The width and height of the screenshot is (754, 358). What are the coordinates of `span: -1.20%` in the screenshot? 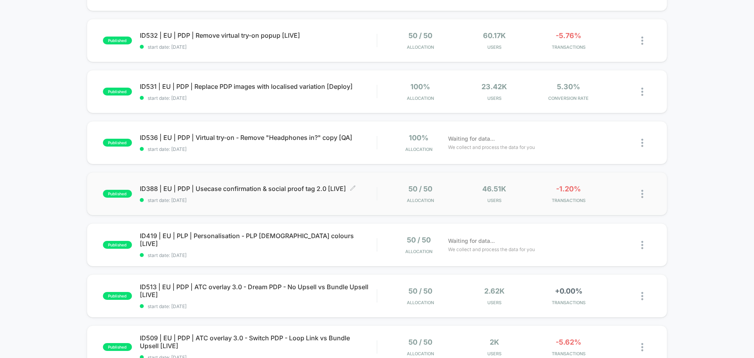 It's located at (568, 188).